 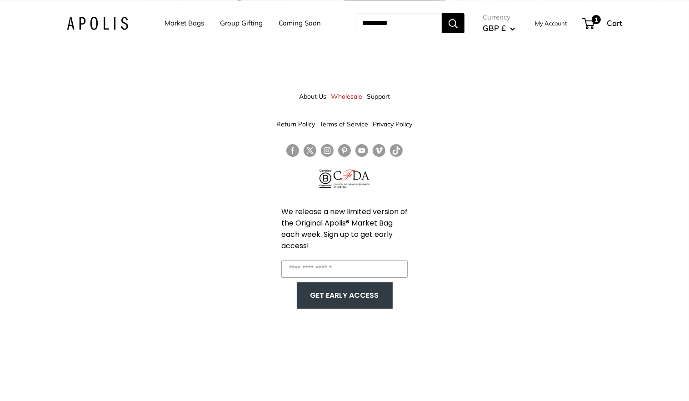 What do you see at coordinates (362, 150) in the screenshot?
I see `a: Follow us on YouTube` at bounding box center [362, 150].